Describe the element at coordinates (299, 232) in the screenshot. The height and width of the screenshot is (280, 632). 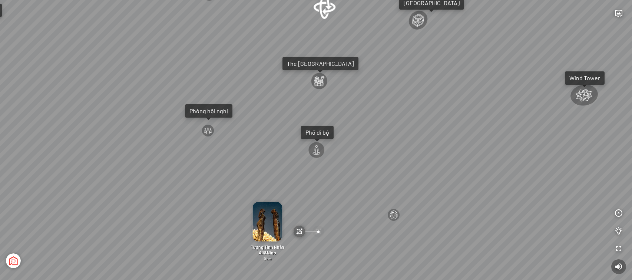
I see `img: ali_nino_T2DCCD9MJPD3.svg` at that location.